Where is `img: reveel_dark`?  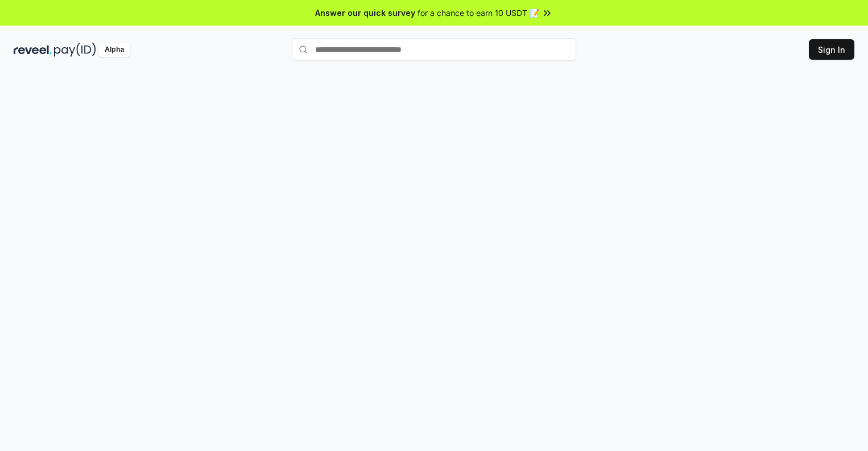 img: reveel_dark is located at coordinates (32, 50).